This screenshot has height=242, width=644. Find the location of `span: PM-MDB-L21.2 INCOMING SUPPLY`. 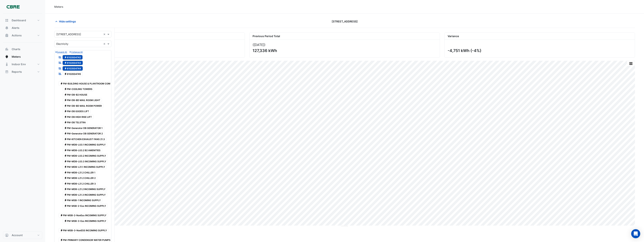

span: PM-MDB-L21.2 INCOMING SUPPLY is located at coordinates (85, 189).